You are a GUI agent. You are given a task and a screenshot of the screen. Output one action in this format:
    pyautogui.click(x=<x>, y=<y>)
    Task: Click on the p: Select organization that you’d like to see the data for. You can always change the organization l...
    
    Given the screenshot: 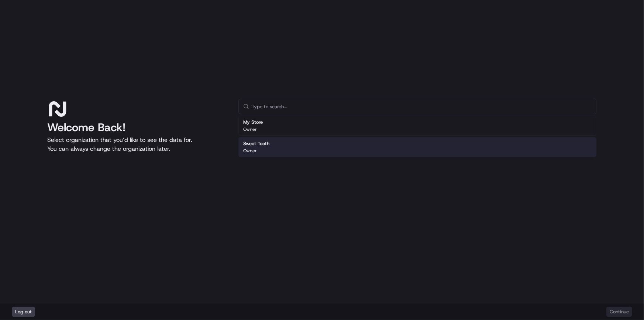 What is the action you would take?
    pyautogui.click(x=137, y=144)
    